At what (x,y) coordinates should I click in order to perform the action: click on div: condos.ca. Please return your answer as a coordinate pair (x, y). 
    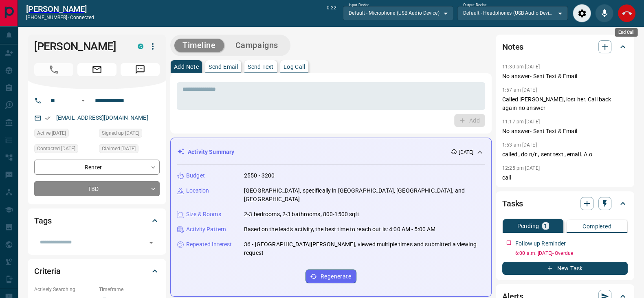
    Looking at the image, I should click on (140, 46).